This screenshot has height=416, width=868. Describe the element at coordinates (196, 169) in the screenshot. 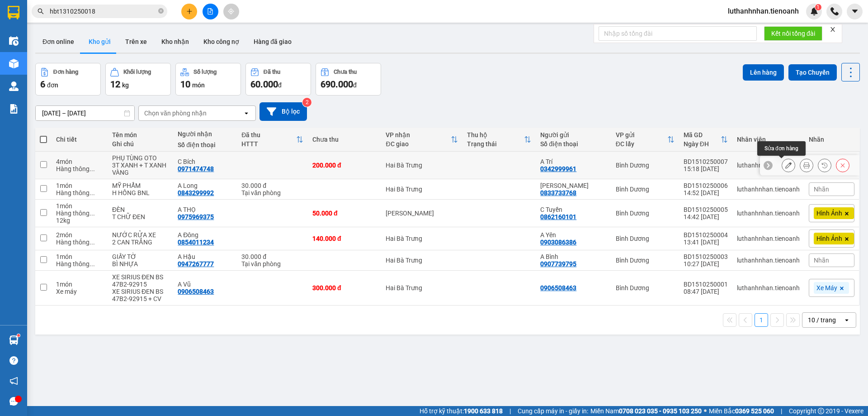

I see `div: 0971474748` at that location.